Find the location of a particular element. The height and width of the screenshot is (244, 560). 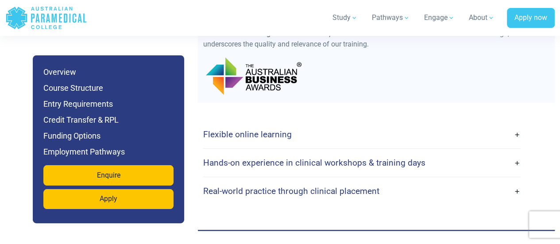

a: Apply now is located at coordinates (531, 18).